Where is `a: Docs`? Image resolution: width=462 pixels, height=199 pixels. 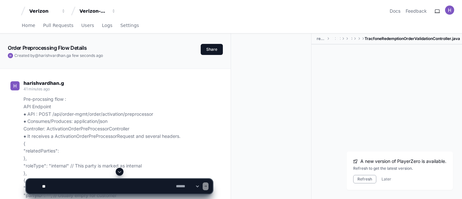 a: Docs is located at coordinates (395, 11).